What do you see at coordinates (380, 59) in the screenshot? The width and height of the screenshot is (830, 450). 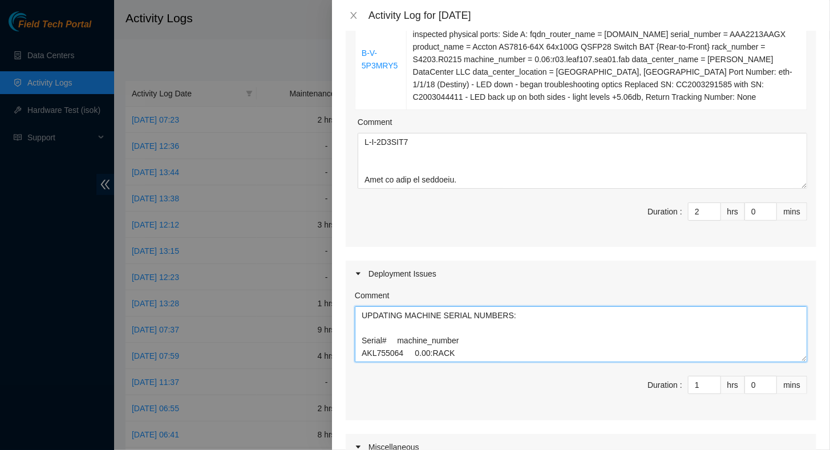 I see `a: B-V-5P3MRY5` at bounding box center [380, 59].